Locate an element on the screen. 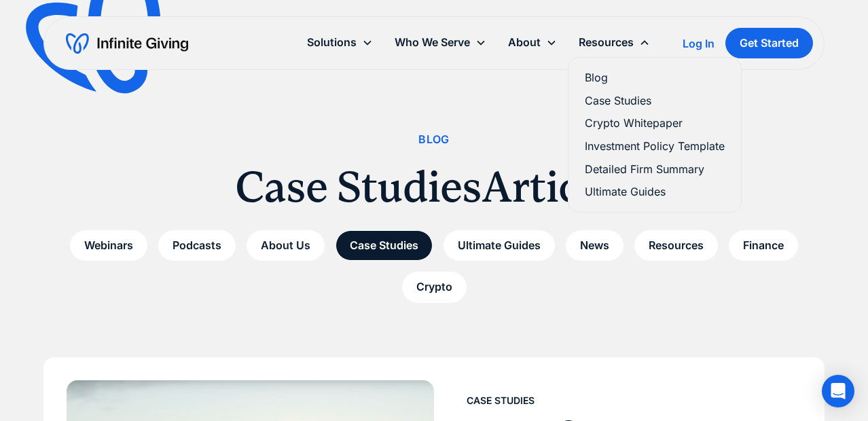 The image size is (868, 421). a: Webinars is located at coordinates (108, 245).